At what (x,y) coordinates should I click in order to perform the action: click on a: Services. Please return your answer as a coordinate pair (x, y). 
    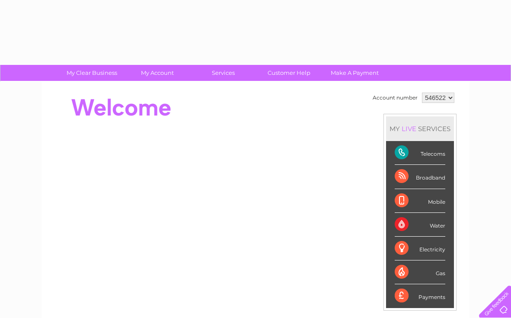
    Looking at the image, I should click on (223, 73).